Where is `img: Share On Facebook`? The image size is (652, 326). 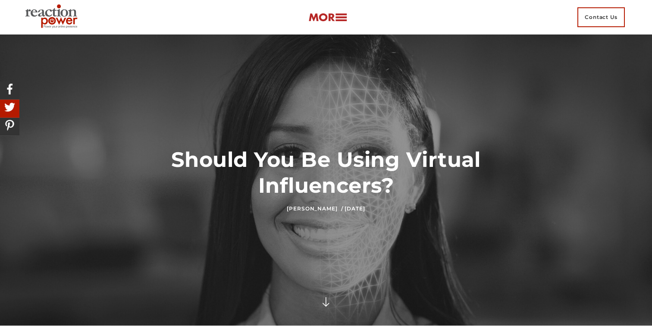 img: Share On Facebook is located at coordinates (9, 89).